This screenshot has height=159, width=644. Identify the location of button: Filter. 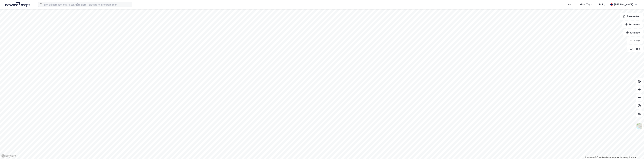
(635, 41).